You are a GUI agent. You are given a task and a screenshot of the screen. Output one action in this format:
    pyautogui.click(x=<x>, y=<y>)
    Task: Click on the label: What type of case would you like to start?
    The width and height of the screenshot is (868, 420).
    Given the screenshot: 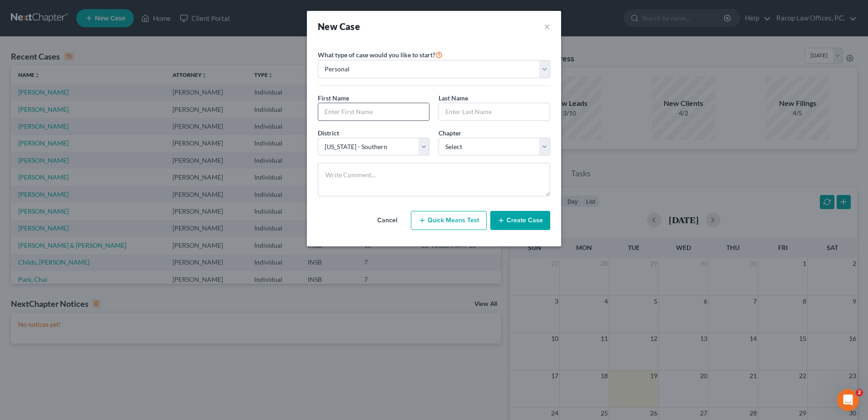 What is the action you would take?
    pyautogui.click(x=380, y=55)
    